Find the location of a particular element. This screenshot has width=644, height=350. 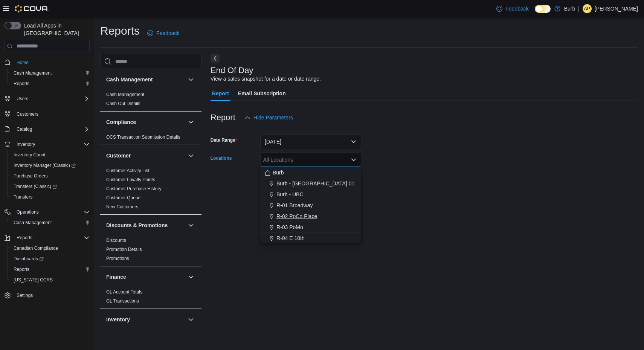

span: Purchase Orders is located at coordinates (50, 176).